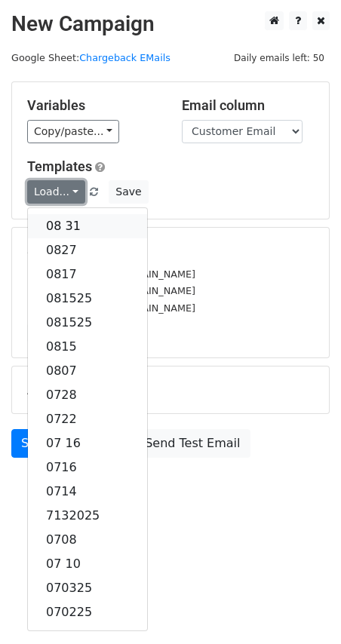  Describe the element at coordinates (248, 106) in the screenshot. I see `h5: Email column` at that location.